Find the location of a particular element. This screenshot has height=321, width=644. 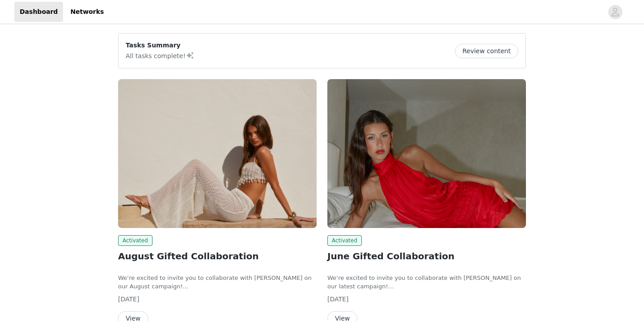

p: Tasks Summary is located at coordinates (160, 46).